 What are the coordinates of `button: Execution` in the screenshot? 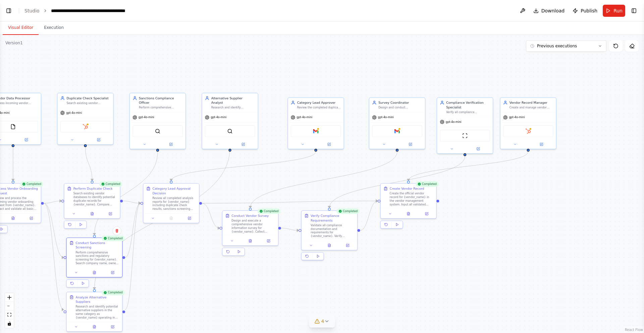 It's located at (54, 28).